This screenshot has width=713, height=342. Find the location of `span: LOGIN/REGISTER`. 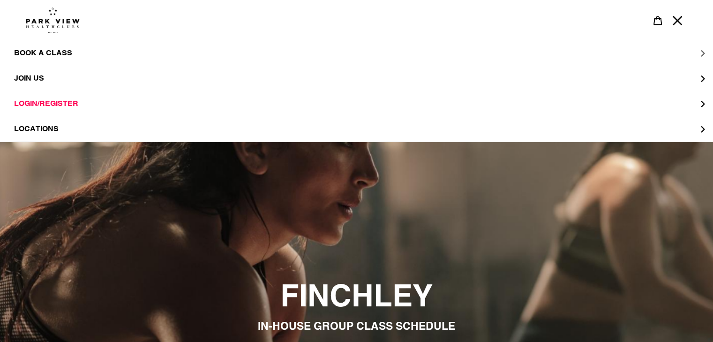

span: LOGIN/REGISTER is located at coordinates (46, 104).